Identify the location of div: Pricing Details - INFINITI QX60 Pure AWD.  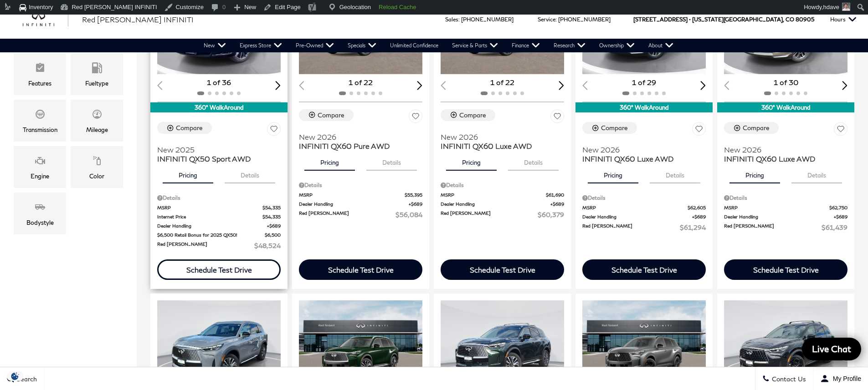
(360, 185).